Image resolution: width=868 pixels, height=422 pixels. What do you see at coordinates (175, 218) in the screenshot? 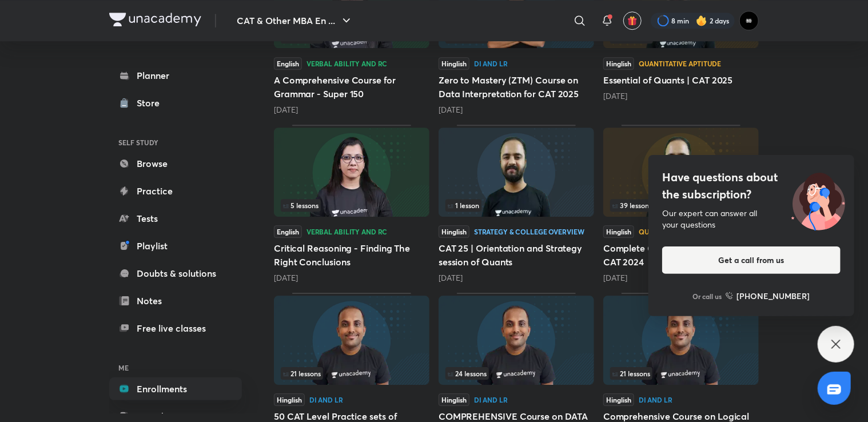
I see `a: Tests` at bounding box center [175, 218].